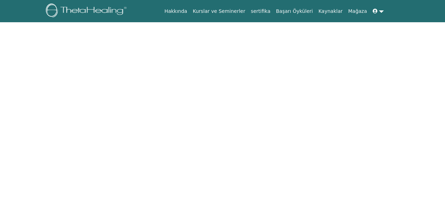  What do you see at coordinates (357, 11) in the screenshot?
I see `a: Mağaza` at bounding box center [357, 11].